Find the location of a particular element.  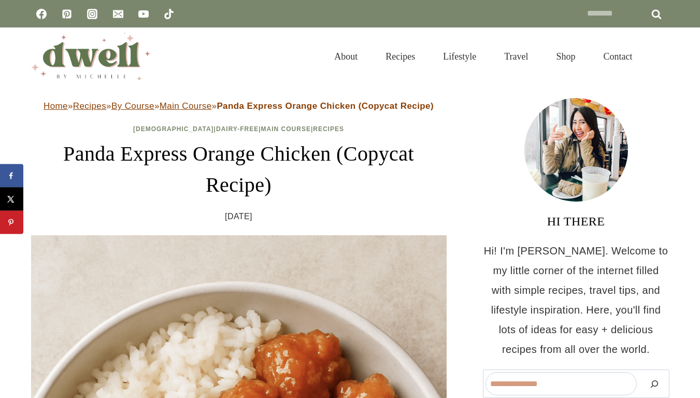

a: Travel is located at coordinates (516, 57).